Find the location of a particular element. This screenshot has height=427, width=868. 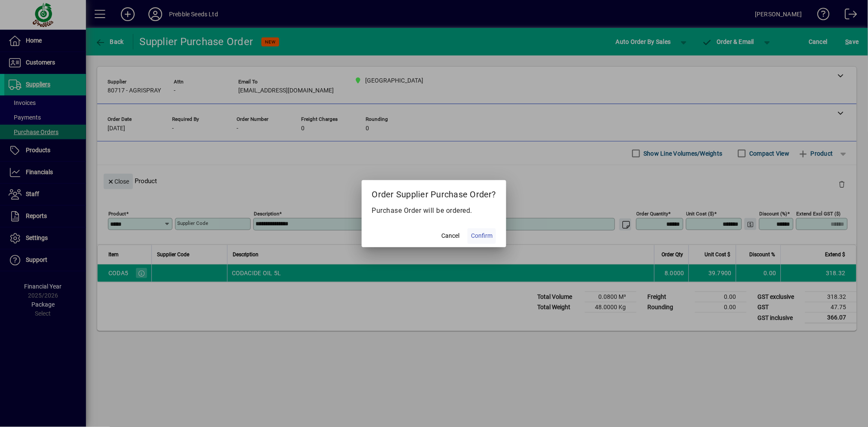

span: Cancel is located at coordinates (450, 236).